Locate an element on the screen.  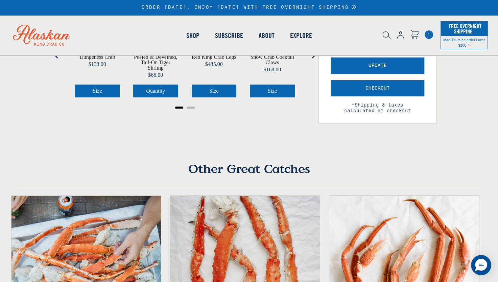
div: Messenger Dummy Widget is located at coordinates (482, 265).